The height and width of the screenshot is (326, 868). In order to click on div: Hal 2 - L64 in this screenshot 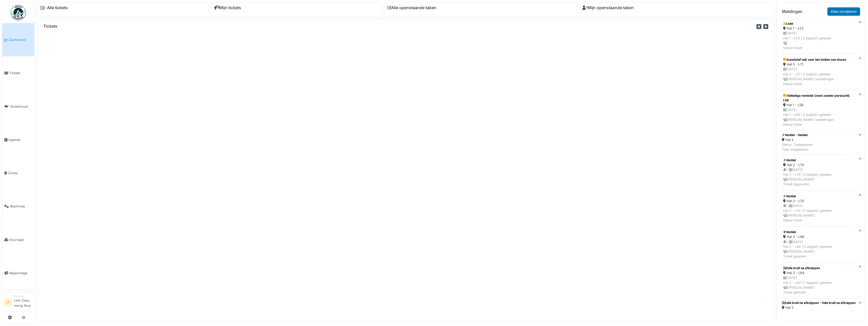, I will do `click(819, 273)`.